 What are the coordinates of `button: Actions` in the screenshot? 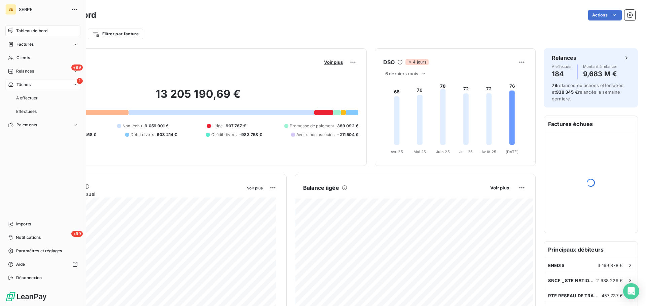 It's located at (605, 15).